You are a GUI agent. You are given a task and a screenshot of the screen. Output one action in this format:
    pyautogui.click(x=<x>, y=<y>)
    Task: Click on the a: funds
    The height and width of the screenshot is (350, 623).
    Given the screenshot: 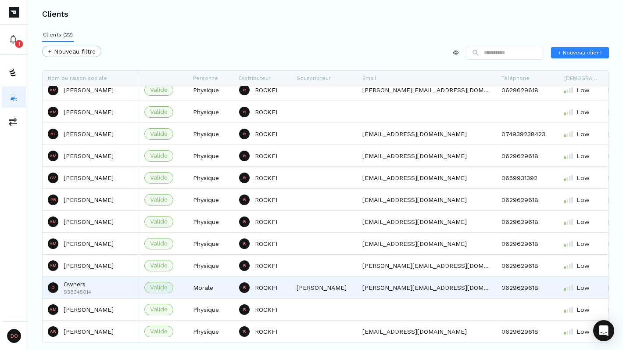 What is the action you would take?
    pyautogui.click(x=14, y=72)
    